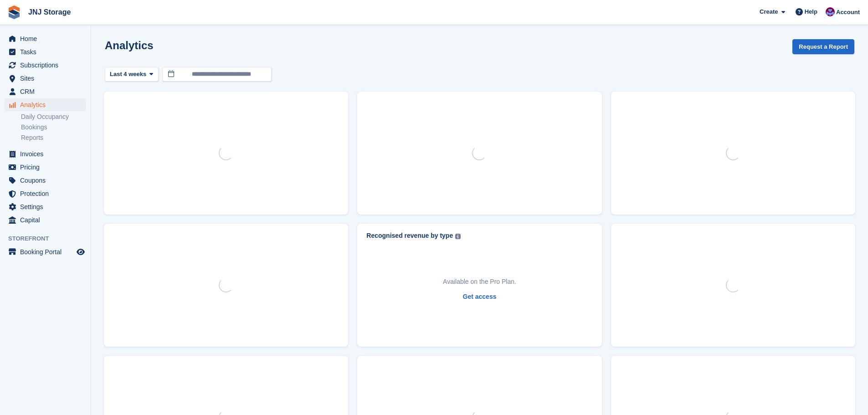  What do you see at coordinates (48, 220) in the screenshot?
I see `span: Capital` at bounding box center [48, 220].